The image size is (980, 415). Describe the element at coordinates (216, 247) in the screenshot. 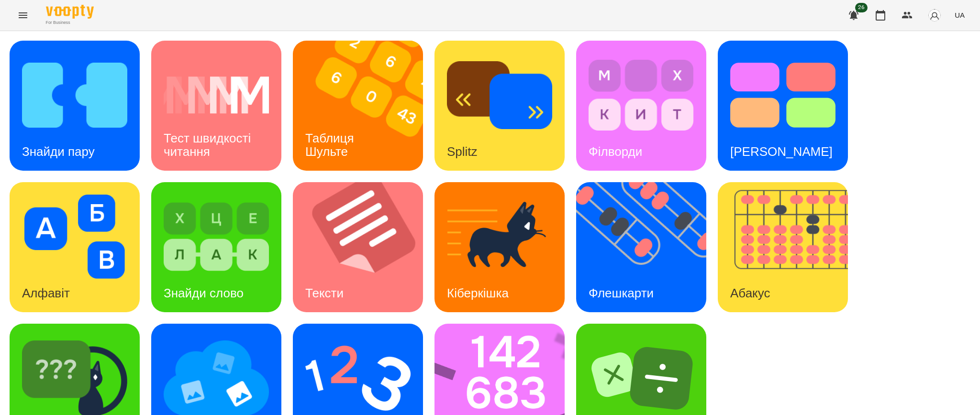

I see `a: Знайди словоЗнайди слово` at that location.